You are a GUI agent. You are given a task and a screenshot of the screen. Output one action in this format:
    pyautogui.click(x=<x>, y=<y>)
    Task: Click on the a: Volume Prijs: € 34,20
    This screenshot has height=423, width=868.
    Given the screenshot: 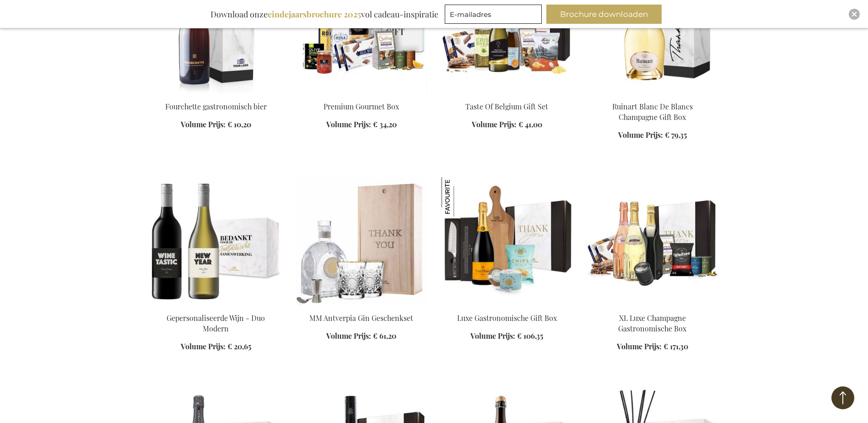 What is the action you would take?
    pyautogui.click(x=361, y=125)
    